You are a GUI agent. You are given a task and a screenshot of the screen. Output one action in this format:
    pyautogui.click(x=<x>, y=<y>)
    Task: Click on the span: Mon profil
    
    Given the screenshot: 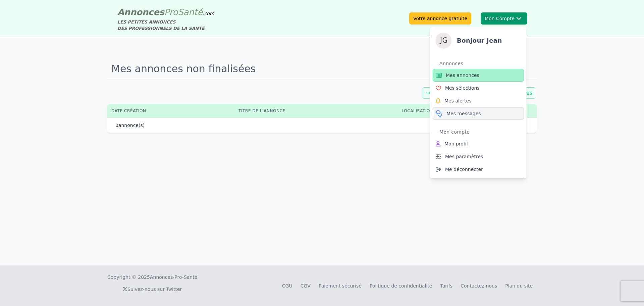 What is the action you would take?
    pyautogui.click(x=456, y=144)
    